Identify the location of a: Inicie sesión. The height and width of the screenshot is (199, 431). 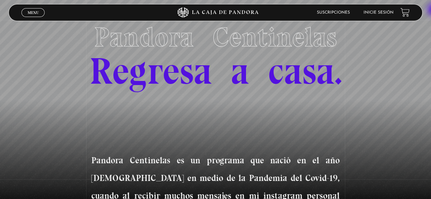
(379, 13).